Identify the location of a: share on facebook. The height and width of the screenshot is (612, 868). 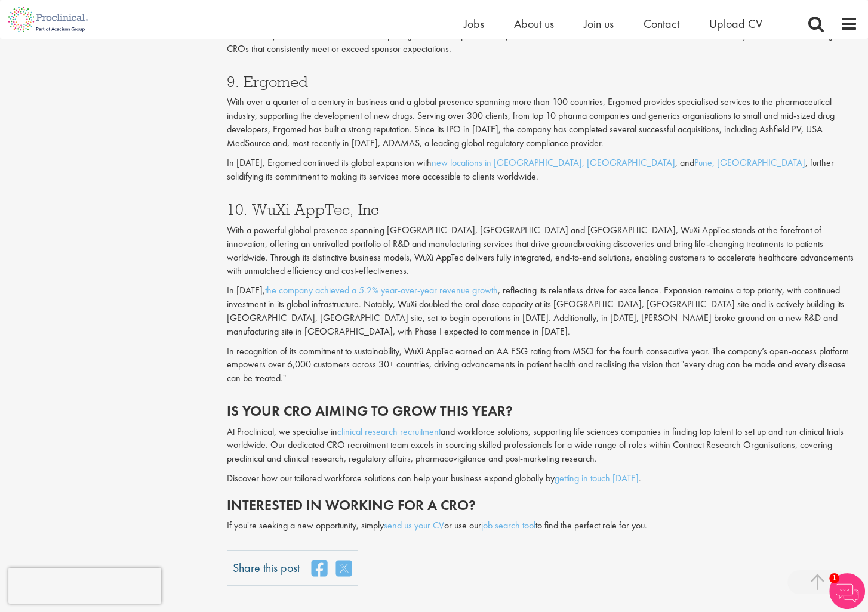
(320, 568).